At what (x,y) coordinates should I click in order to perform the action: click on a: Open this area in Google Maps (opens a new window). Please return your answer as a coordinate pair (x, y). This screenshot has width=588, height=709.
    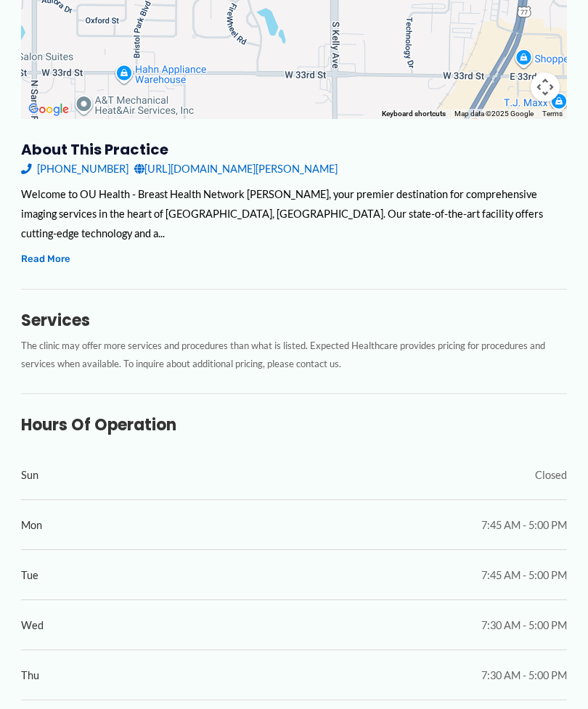
    Looking at the image, I should click on (48, 110).